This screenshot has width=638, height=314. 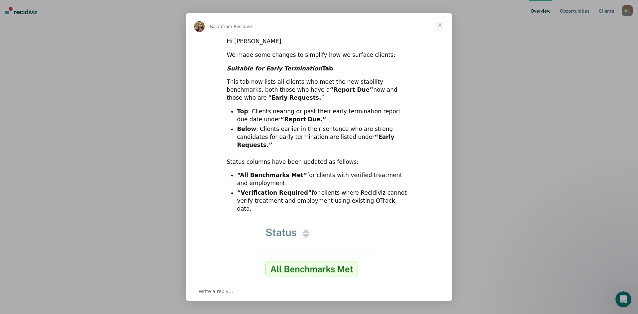 What do you see at coordinates (247, 129) in the screenshot?
I see `b: Below` at bounding box center [247, 129].